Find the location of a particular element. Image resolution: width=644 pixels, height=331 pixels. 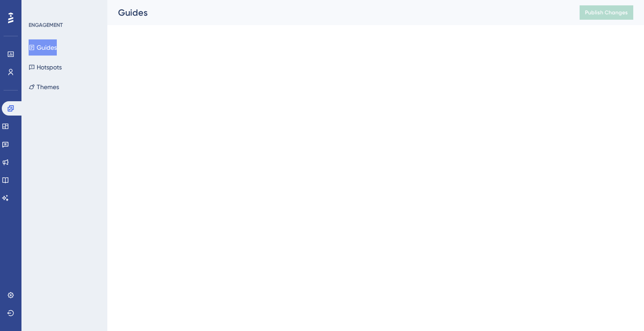

button: Publish Changes is located at coordinates (607, 12).